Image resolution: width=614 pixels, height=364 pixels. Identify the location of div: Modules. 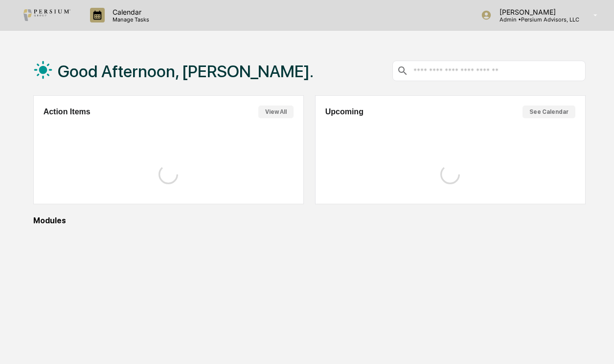
(309, 221).